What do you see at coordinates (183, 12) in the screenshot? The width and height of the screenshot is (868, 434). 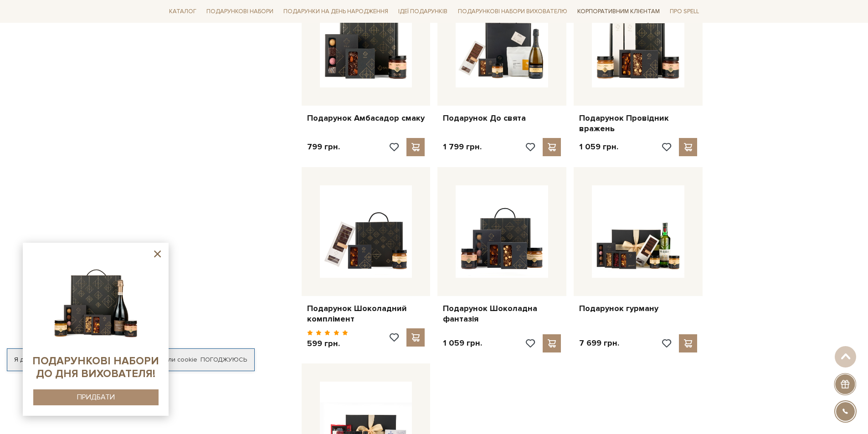 I see `a: Каталог` at bounding box center [183, 12].